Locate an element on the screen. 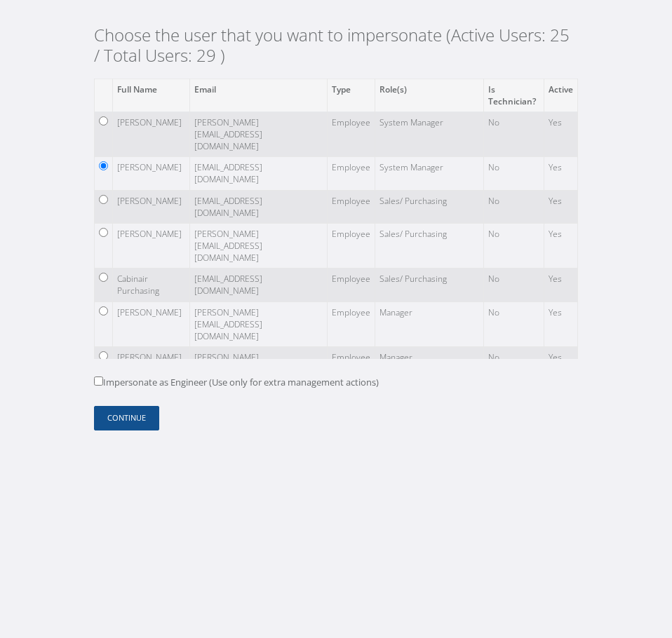  th: Email is located at coordinates (258, 94).